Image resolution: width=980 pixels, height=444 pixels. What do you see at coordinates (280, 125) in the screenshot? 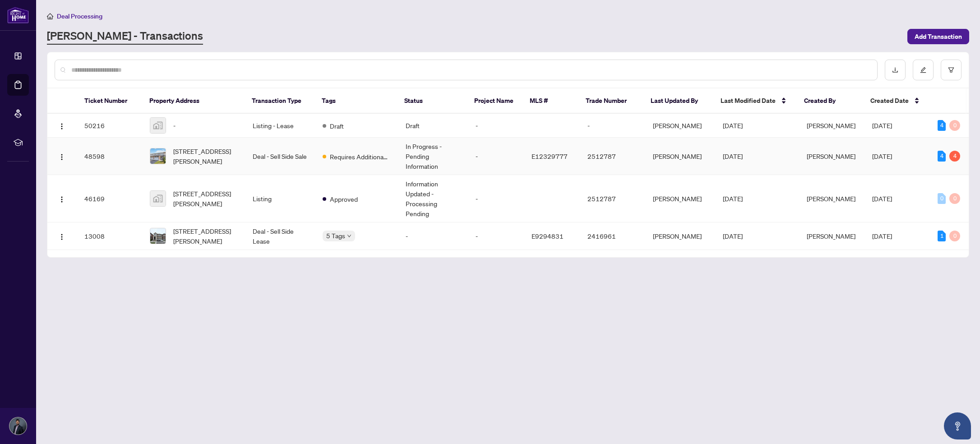
I see `td: Listing - Lease` at bounding box center [280, 125].